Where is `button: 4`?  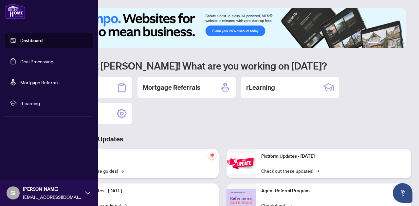 button: 4 is located at coordinates (392, 43).